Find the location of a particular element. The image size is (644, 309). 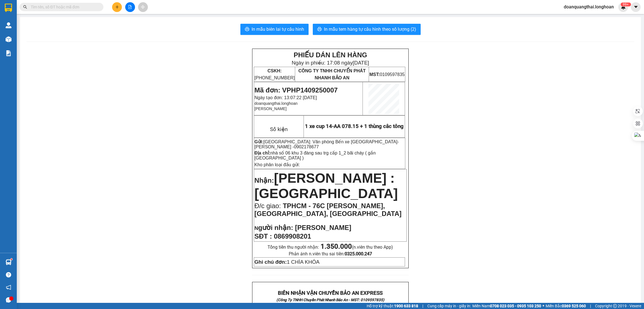

img: solution-icon is located at coordinates (8, 53).